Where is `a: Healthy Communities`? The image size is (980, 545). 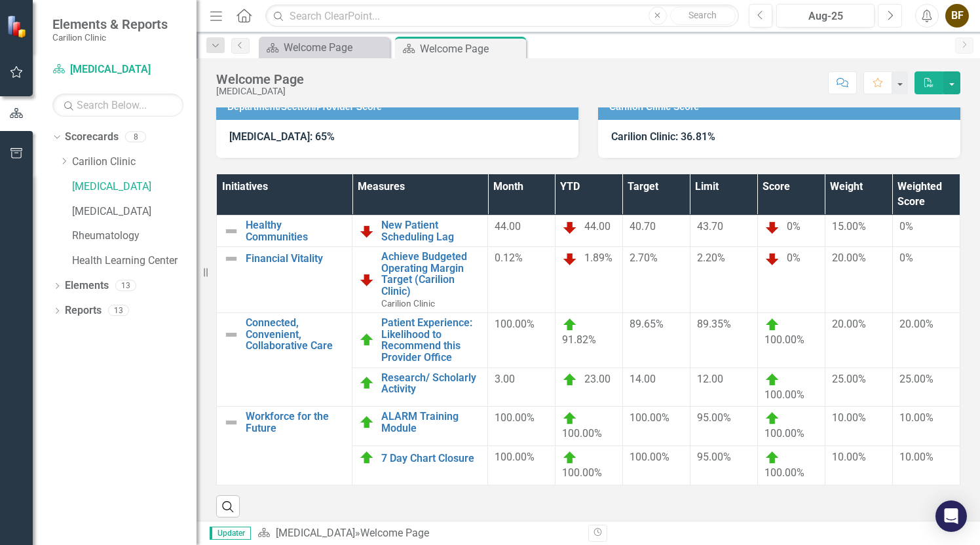 a: Healthy Communities is located at coordinates (296, 231).